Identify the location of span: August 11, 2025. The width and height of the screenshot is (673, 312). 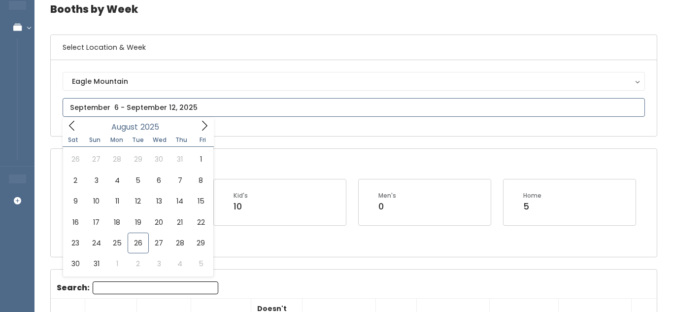
(117, 201).